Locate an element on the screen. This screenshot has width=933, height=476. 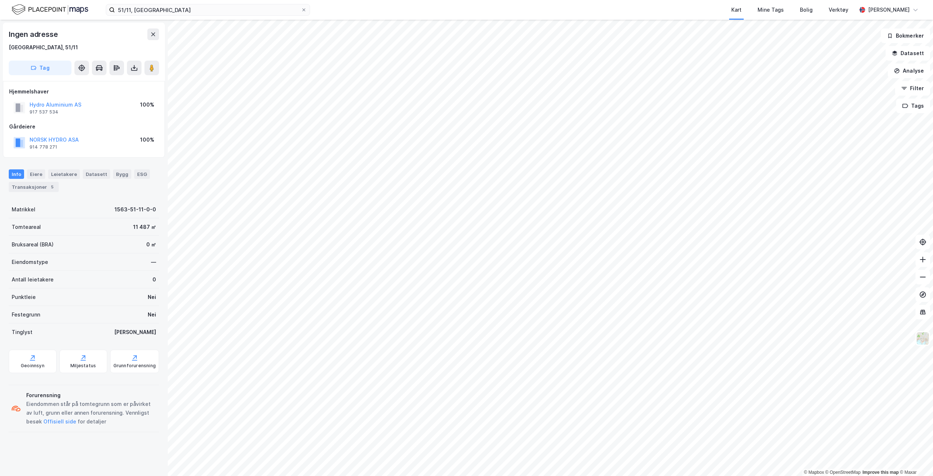
div: Leietakere is located at coordinates (64, 174).